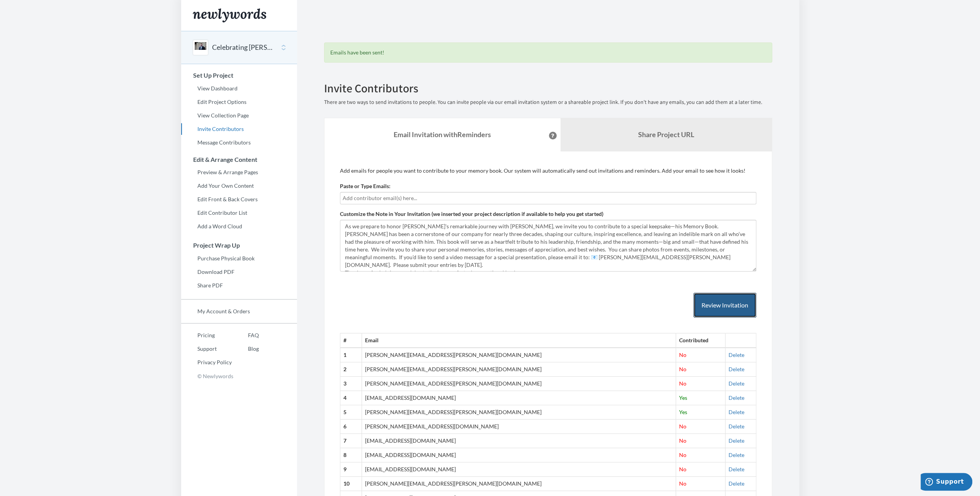 The width and height of the screenshot is (980, 496). Describe the element at coordinates (548, 102) in the screenshot. I see `p: There are two ways to send invitations to people. You can invite people via our email invitation ...` at that location.